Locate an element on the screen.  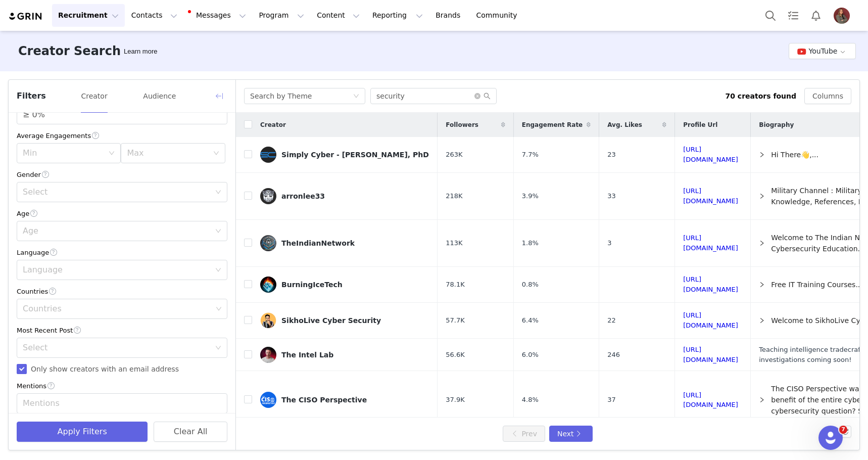
div: Tooltip anchor is located at coordinates (140, 52).